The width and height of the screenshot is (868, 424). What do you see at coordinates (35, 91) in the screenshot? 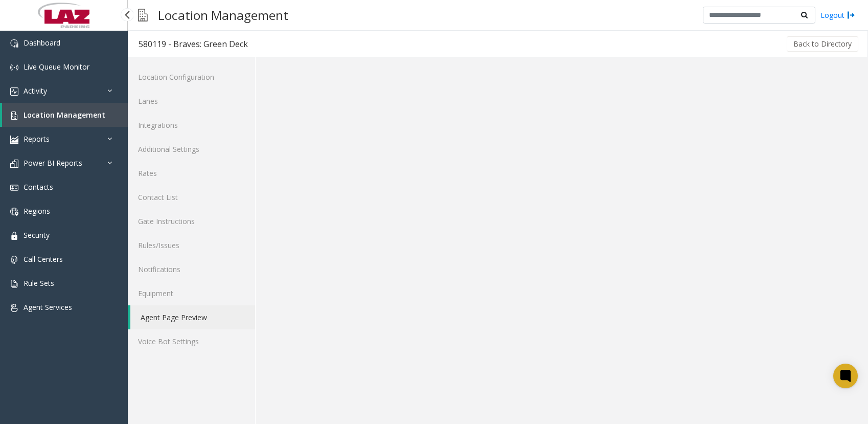
I see `span: Activity` at bounding box center [35, 91].